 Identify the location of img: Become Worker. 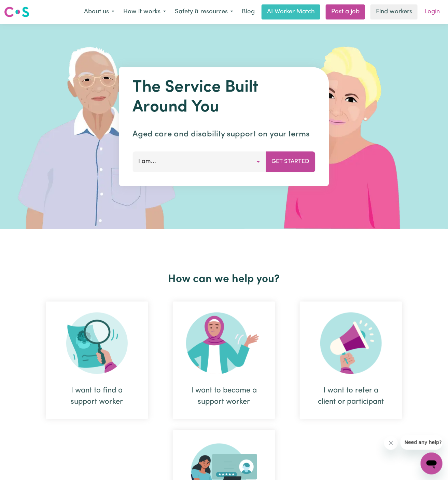
(224, 343).